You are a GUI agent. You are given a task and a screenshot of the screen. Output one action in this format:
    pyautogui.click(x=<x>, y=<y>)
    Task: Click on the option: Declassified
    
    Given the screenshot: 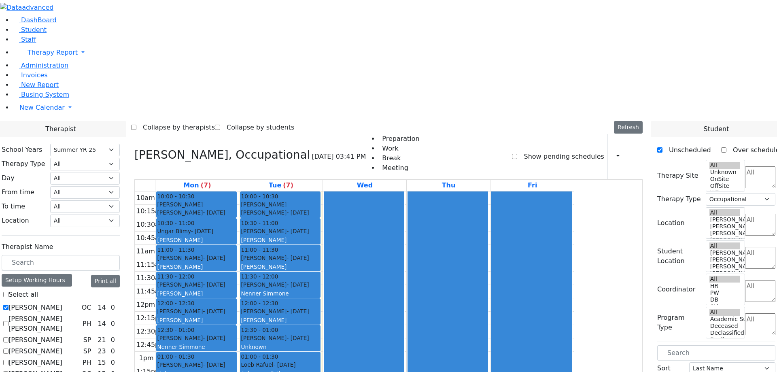 What is the action you would take?
    pyautogui.click(x=725, y=333)
    